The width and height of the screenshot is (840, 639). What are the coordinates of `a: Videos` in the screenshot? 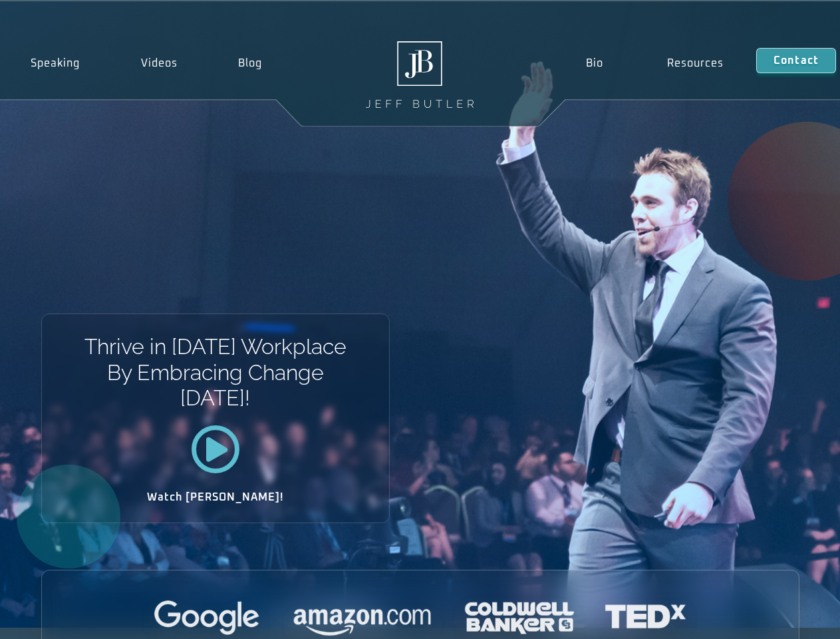 It's located at (159, 63).